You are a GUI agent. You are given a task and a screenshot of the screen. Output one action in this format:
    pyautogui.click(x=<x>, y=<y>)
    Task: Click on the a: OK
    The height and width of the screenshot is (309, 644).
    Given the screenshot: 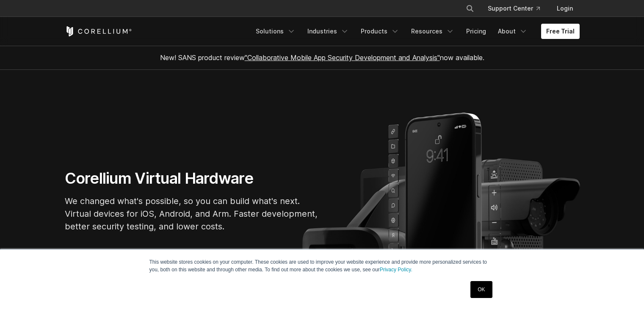 What is the action you would take?
    pyautogui.click(x=481, y=289)
    